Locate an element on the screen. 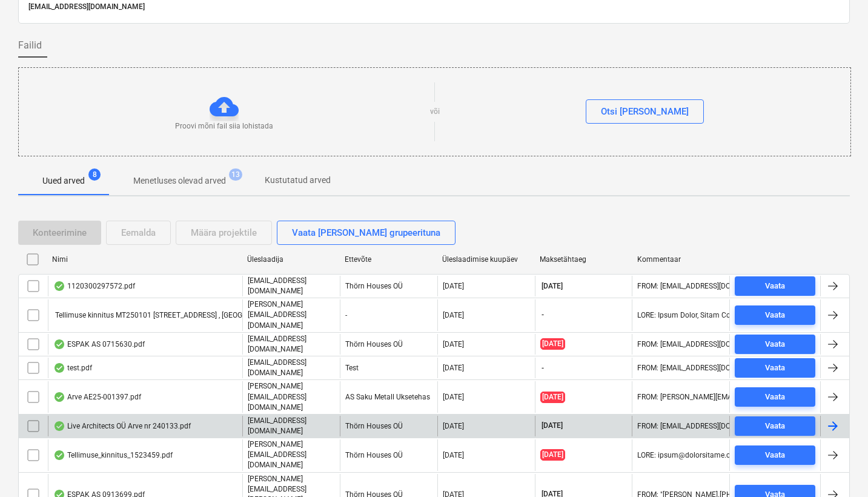  div: Live Architects OÜ Arve nr 240133.pdf is located at coordinates (122, 426).